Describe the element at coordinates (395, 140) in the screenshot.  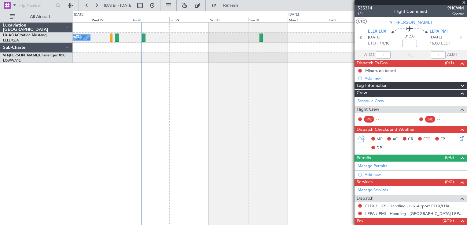
I see `span: AC` at that location.